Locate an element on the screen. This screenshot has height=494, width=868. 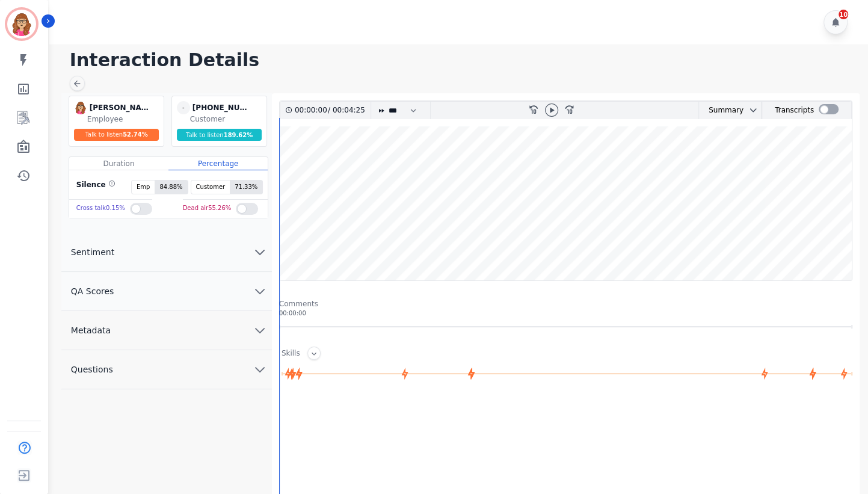
div: Cross talk 0.15 % is located at coordinates (101, 208).